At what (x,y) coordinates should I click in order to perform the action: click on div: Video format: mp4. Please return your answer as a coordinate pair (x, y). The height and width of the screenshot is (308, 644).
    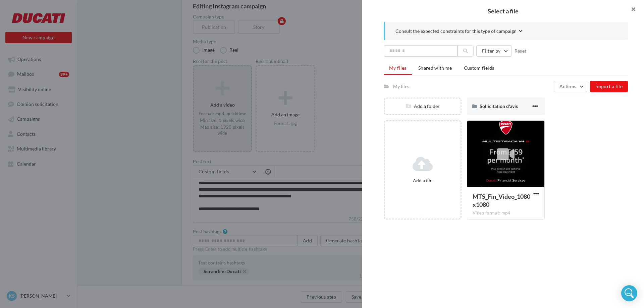
    Looking at the image, I should click on (506, 213).